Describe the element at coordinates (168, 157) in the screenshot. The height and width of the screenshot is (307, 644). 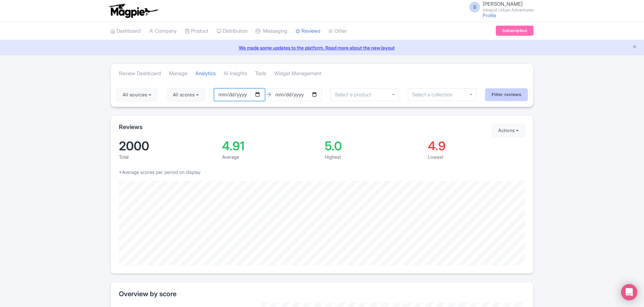
I see `div: Total` at that location.